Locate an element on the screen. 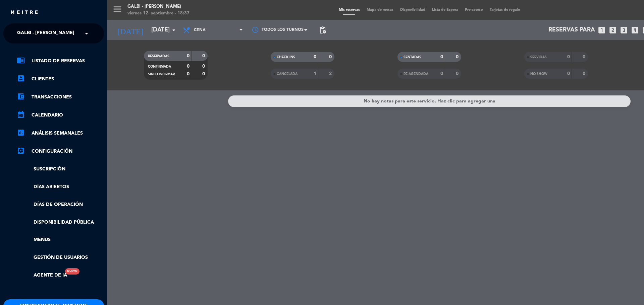 The width and height of the screenshot is (644, 305). a: chrome_reader_modeListado de Reservas is located at coordinates (61, 61).